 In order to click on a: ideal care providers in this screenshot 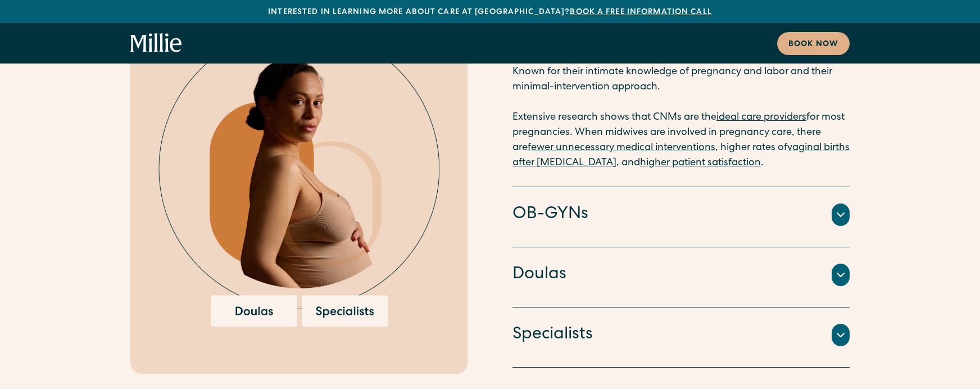, I will do `click(762, 118)`.